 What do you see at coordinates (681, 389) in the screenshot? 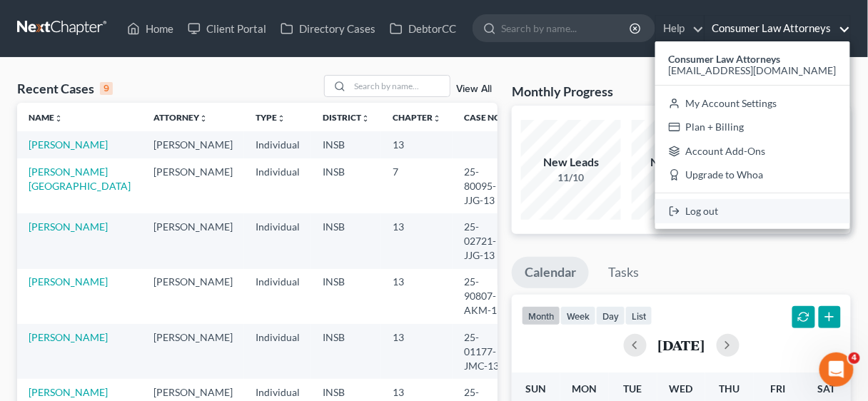
I see `span: Wed` at bounding box center [681, 389].